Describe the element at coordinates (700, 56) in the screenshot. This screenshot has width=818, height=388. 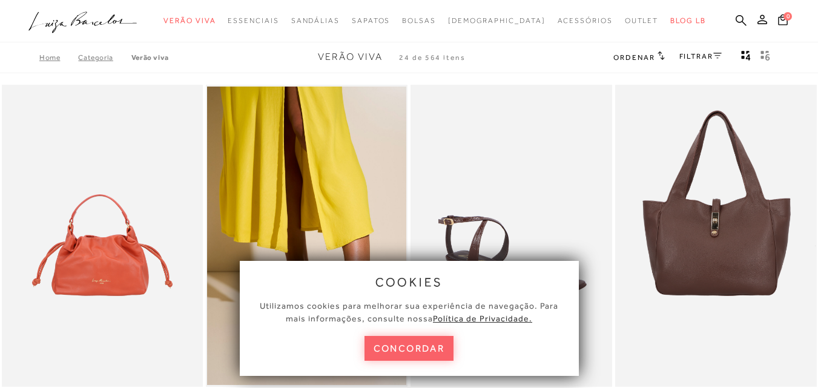
I see `a: FILTRAR` at that location.